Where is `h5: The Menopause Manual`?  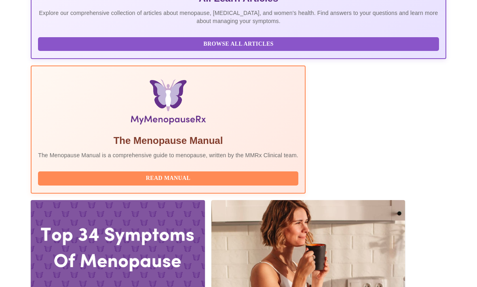
h5: The Menopause Manual is located at coordinates (168, 141).